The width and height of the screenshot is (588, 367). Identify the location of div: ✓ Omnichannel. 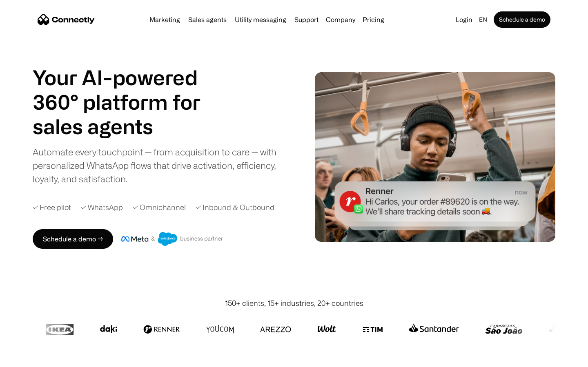
(159, 207).